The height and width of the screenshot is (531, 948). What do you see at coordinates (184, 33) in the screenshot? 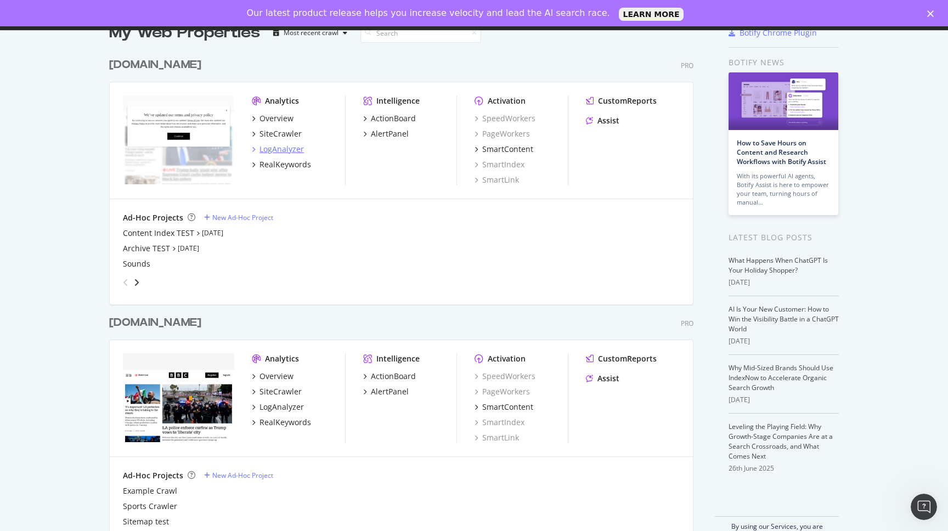
I see `div: My Web Properties` at bounding box center [184, 33].